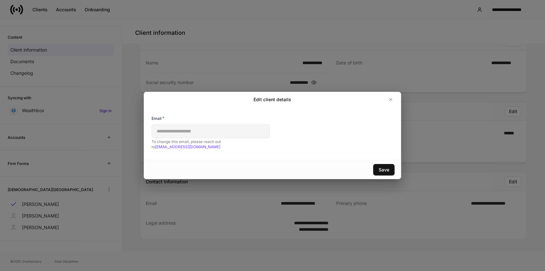 The width and height of the screenshot is (545, 271). Describe the element at coordinates (158, 118) in the screenshot. I see `h6: Email` at that location.